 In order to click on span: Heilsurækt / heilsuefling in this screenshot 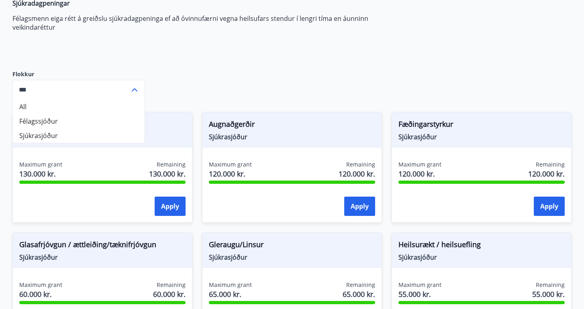, I will do `click(481, 246)`.